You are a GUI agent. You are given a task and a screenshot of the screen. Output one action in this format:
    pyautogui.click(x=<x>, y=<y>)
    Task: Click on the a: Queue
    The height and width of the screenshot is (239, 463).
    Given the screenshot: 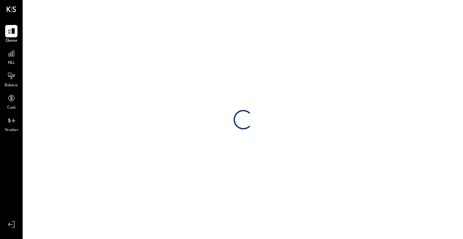 What is the action you would take?
    pyautogui.click(x=11, y=34)
    